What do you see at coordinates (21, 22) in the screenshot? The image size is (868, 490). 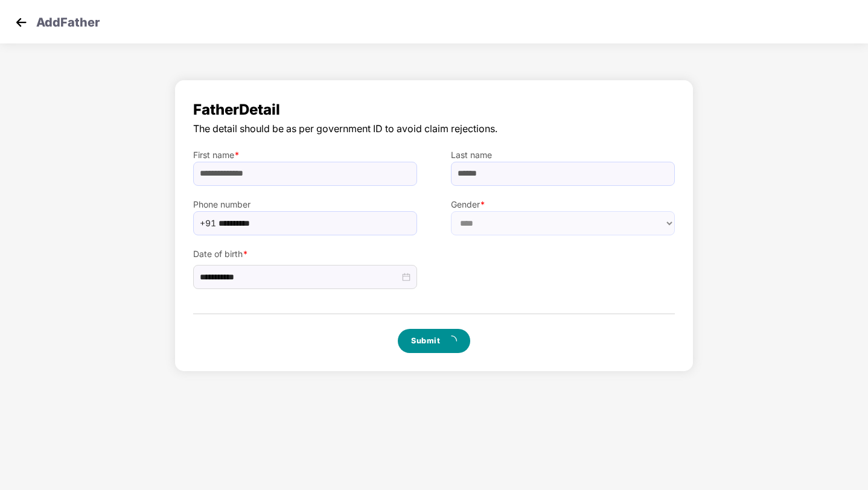 I see `img: svg+xml;base64,PHN2ZyB4bWxucz0iaHR0cDovL3d3dy53My5vcmcvMjAwMC9zdmciIHdpZHRoPSIzMCIgaGVpZ2h0PSIzMC...` at bounding box center [21, 22].